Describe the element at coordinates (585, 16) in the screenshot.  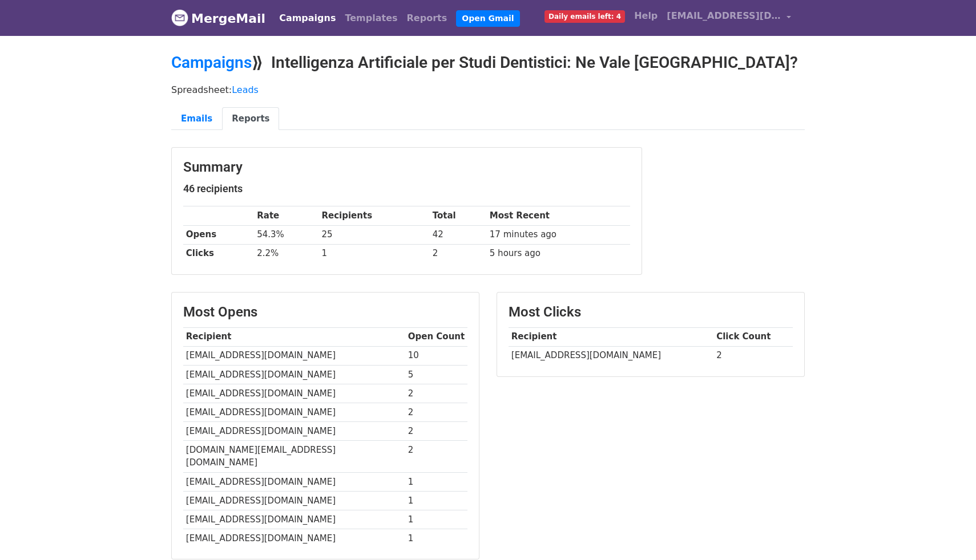
I see `span: Daily emails left: 4` at that location.